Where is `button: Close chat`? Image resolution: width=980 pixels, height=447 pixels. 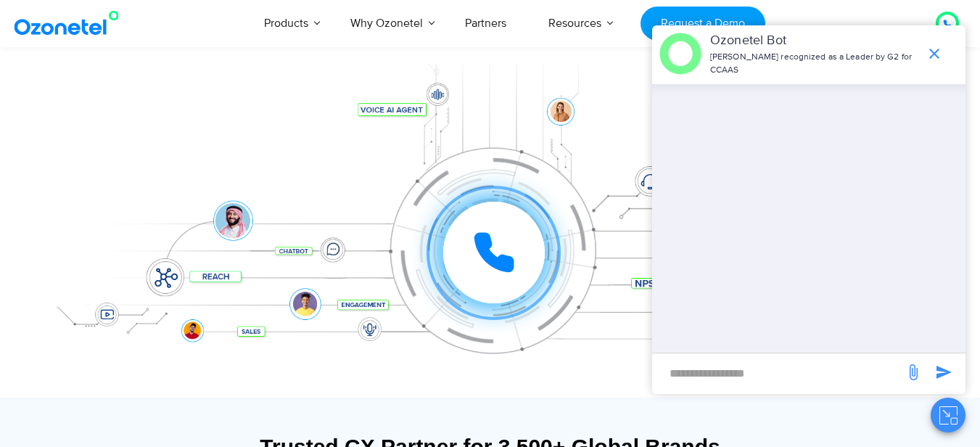
button: Close chat is located at coordinates (948, 415).